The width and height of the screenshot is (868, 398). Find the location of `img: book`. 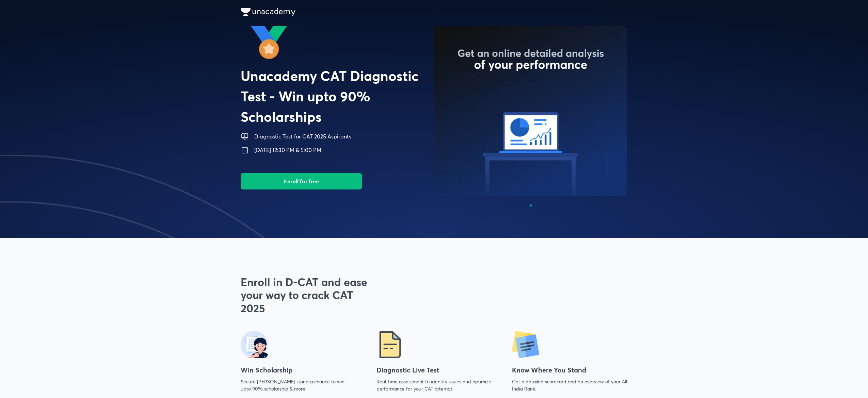

img: book is located at coordinates (245, 136).